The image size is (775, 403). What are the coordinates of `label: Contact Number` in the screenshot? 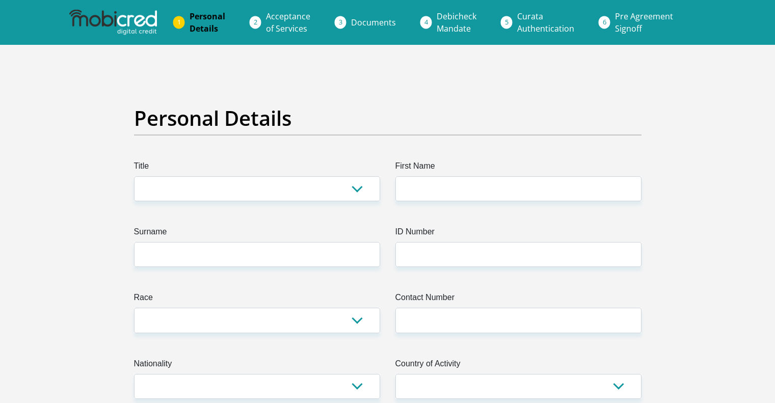 It's located at (518, 300).